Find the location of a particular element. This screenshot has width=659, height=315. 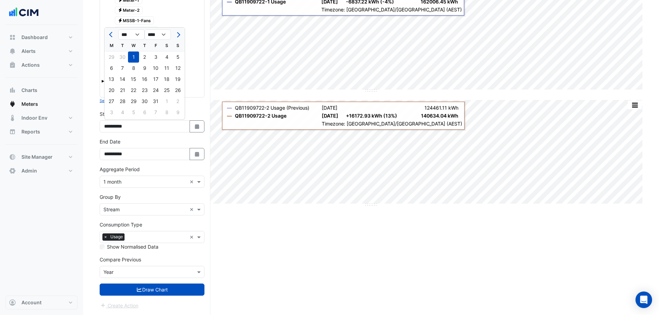

button: Charts is located at coordinates (41, 90).